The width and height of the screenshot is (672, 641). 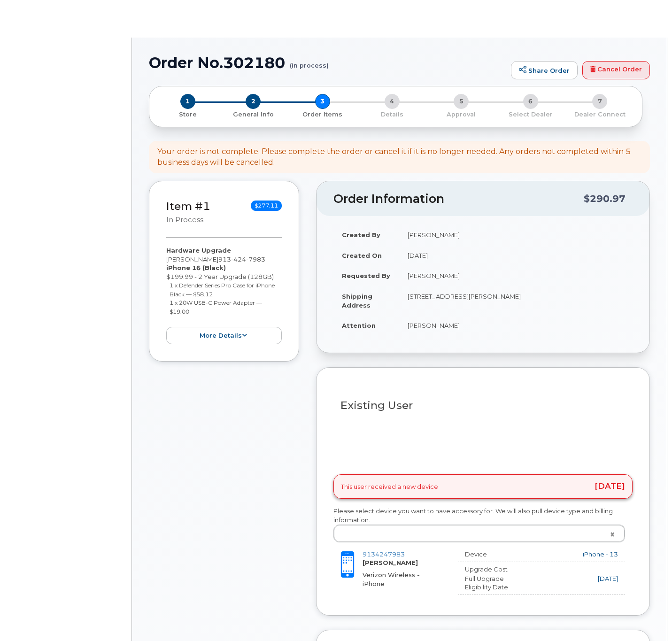 What do you see at coordinates (253, 114) in the screenshot?
I see `a: 2 General Info` at bounding box center [253, 114].